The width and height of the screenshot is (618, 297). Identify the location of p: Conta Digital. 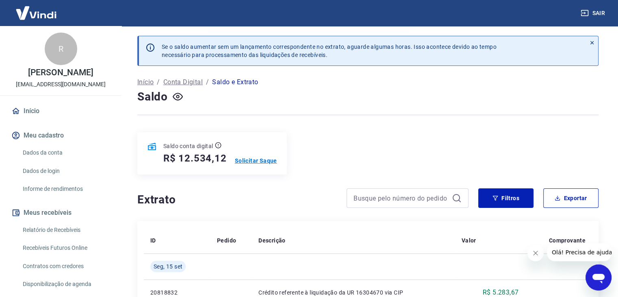
(183, 82).